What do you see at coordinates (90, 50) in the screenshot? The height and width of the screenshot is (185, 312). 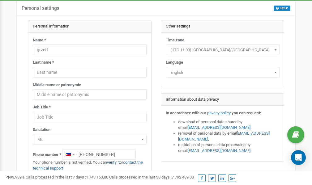 I see `input: Name` at bounding box center [90, 50].